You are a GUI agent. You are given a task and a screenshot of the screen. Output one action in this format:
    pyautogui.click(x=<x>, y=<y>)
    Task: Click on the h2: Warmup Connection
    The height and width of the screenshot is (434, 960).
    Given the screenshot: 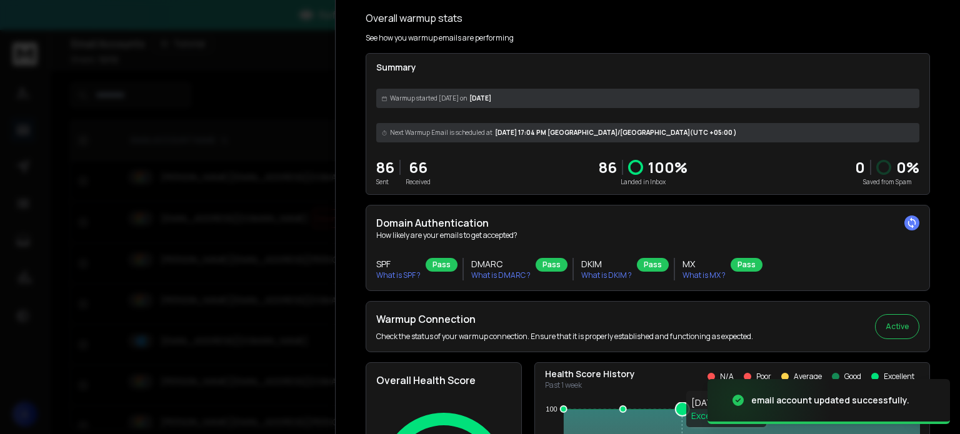 What is the action you would take?
    pyautogui.click(x=564, y=319)
    